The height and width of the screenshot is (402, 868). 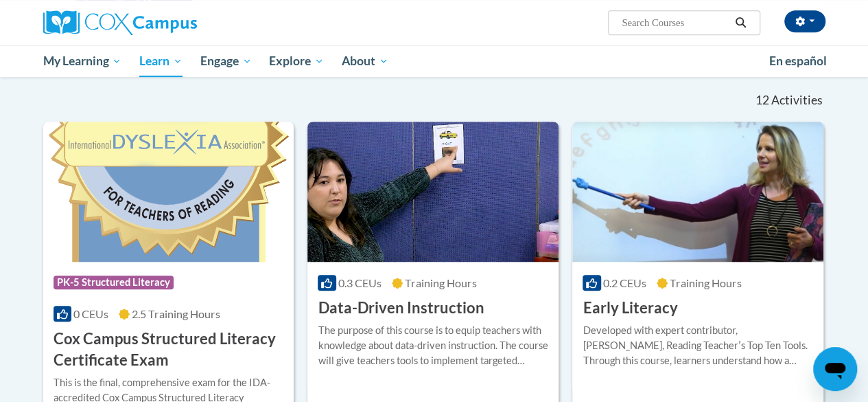 What do you see at coordinates (120, 23) in the screenshot?
I see `img: Cox Campus` at bounding box center [120, 23].